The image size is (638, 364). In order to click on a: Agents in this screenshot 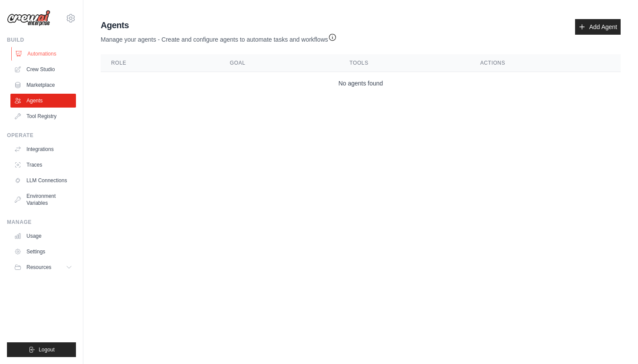, I will do `click(43, 101)`.